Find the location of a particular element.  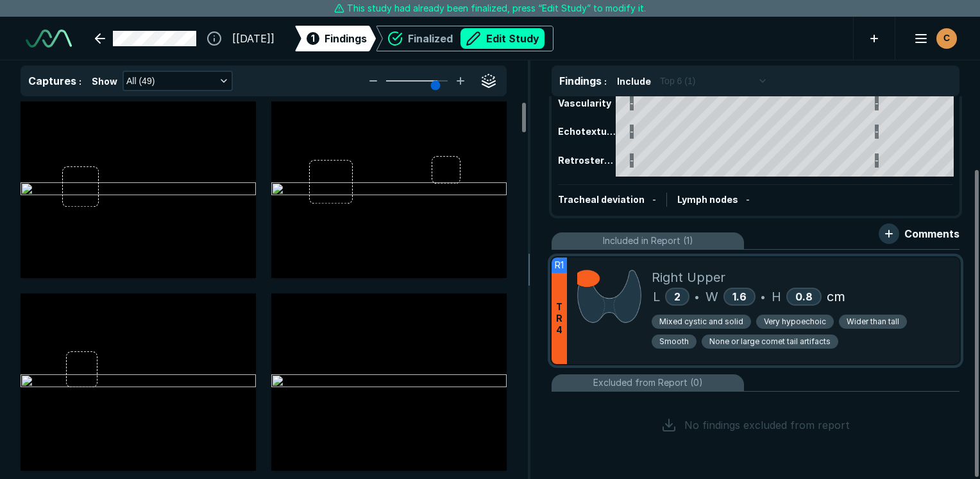

img: cab4f465-701f-4993-a03c-22f0cc02e922 is located at coordinates (389, 190).